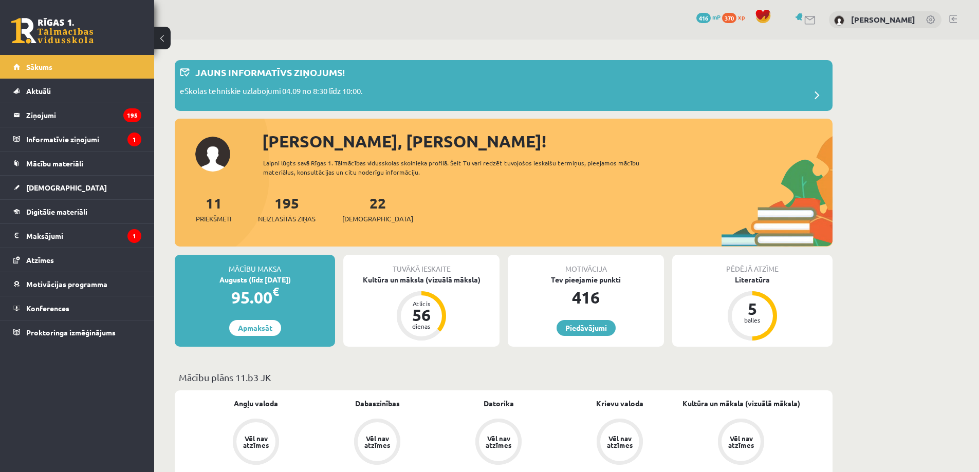 The image size is (979, 472). I want to click on a: Krievu valoda, so click(620, 404).